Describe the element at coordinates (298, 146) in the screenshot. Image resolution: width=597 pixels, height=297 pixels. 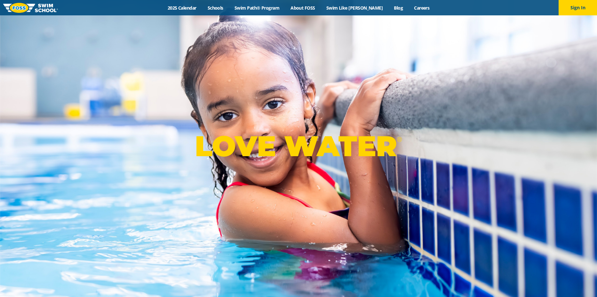
I see `p: LOVE WATER` at that location.